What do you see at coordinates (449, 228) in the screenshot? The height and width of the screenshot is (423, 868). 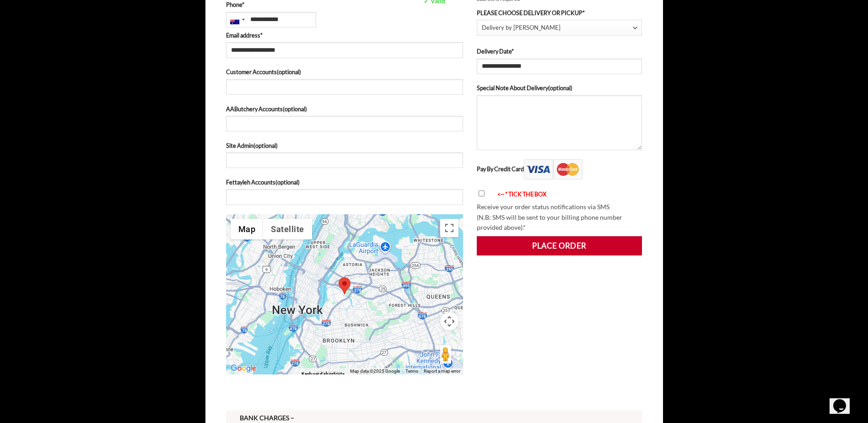 I see `button: Toggle fullscreen view` at bounding box center [449, 228].